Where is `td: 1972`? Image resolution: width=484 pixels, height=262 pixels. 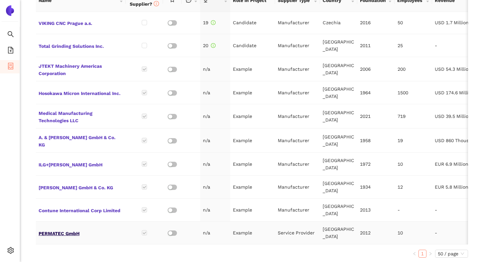
td: 1972 is located at coordinates (376, 164).